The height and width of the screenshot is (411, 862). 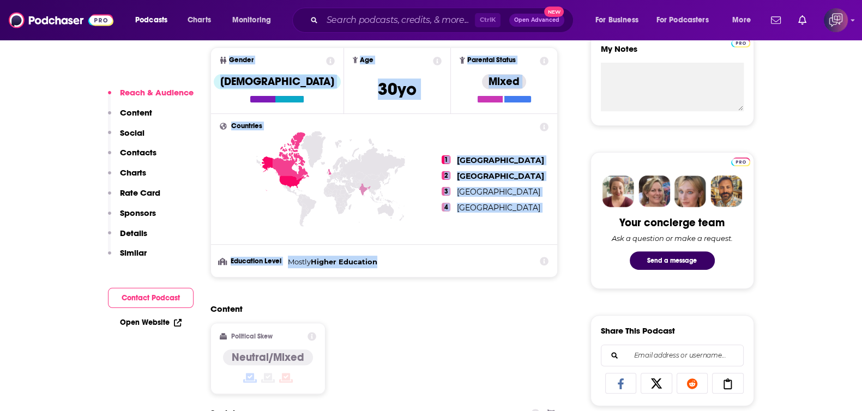 What do you see at coordinates (128, 238) in the screenshot?
I see `button: Details` at bounding box center [128, 238].